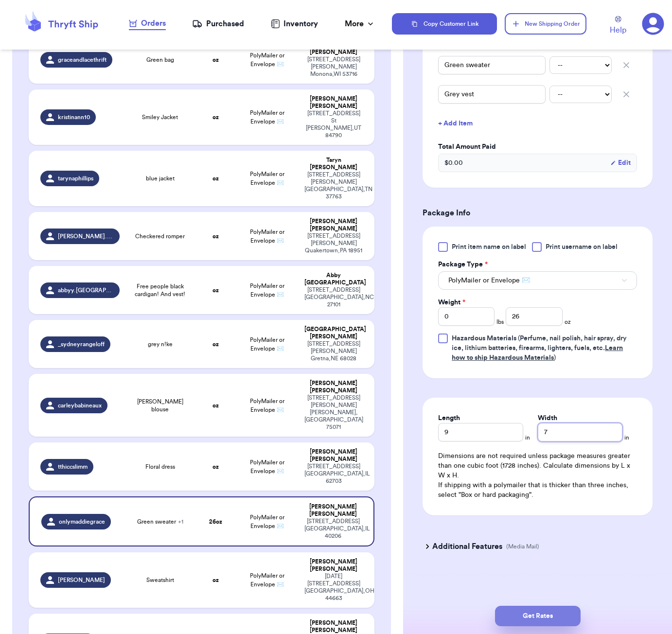 The image size is (672, 634). What do you see at coordinates (160, 59) in the screenshot?
I see `span: Green bag` at bounding box center [160, 59].